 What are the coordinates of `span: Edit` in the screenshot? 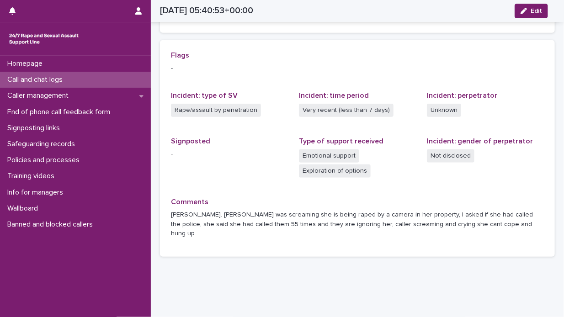 It's located at (536, 11).